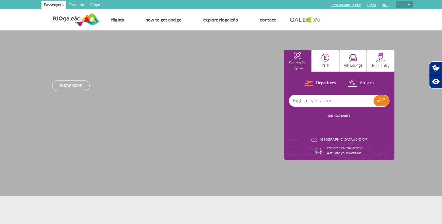  I want to click on p: Arrivals, so click(367, 83).